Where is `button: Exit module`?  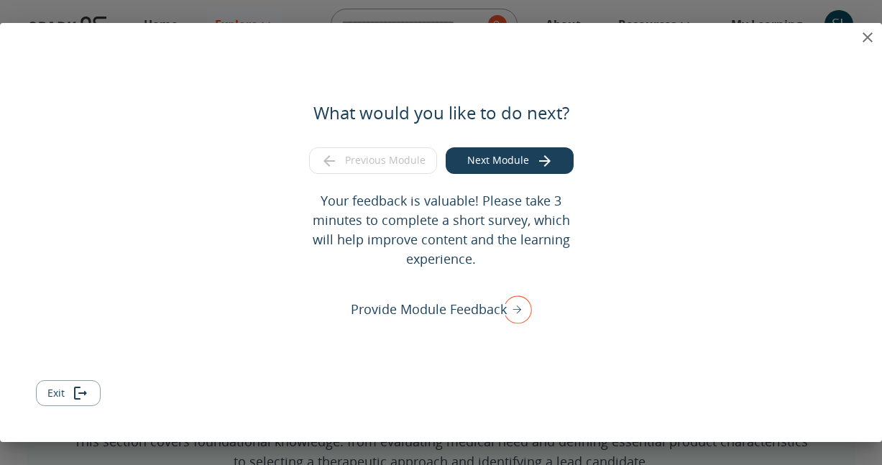
button: Exit module is located at coordinates (68, 393).